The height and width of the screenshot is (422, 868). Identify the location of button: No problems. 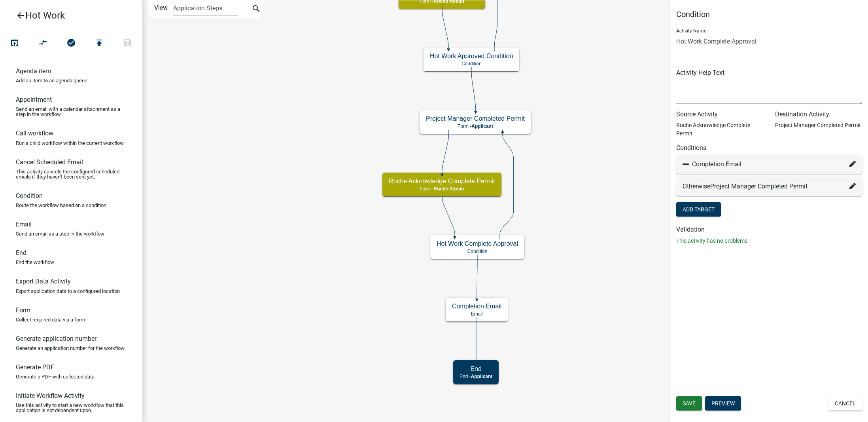
(71, 43).